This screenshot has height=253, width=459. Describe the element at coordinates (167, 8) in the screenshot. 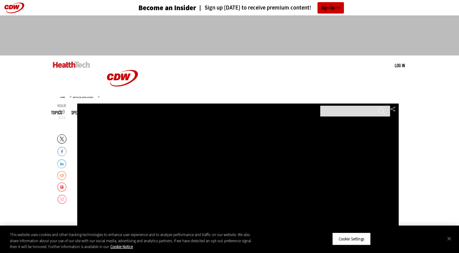

I see `h3: Become an Insider` at that location.